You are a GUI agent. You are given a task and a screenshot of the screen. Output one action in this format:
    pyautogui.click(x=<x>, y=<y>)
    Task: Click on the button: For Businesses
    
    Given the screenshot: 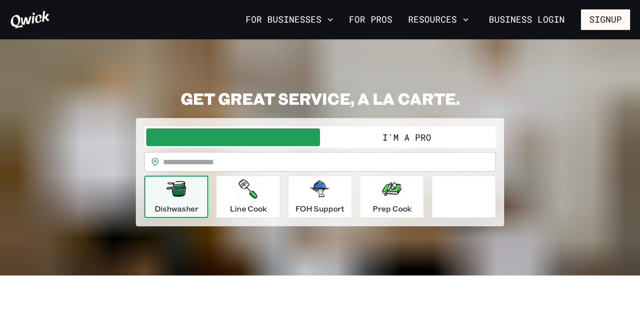 What is the action you would take?
    pyautogui.click(x=290, y=20)
    